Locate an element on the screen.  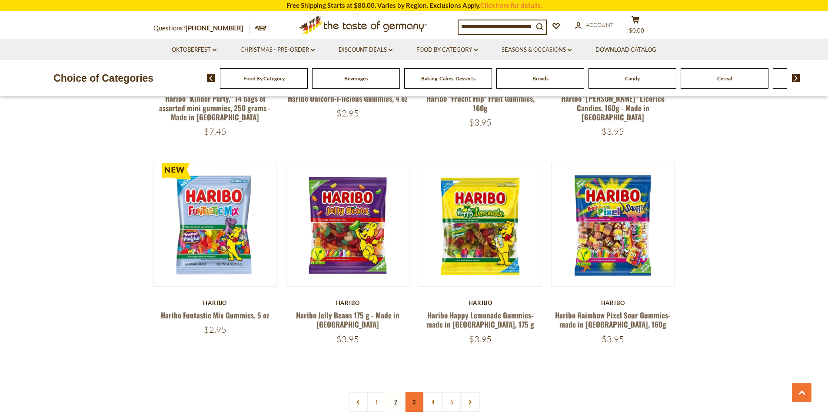
span: Beverages is located at coordinates (356, 78).